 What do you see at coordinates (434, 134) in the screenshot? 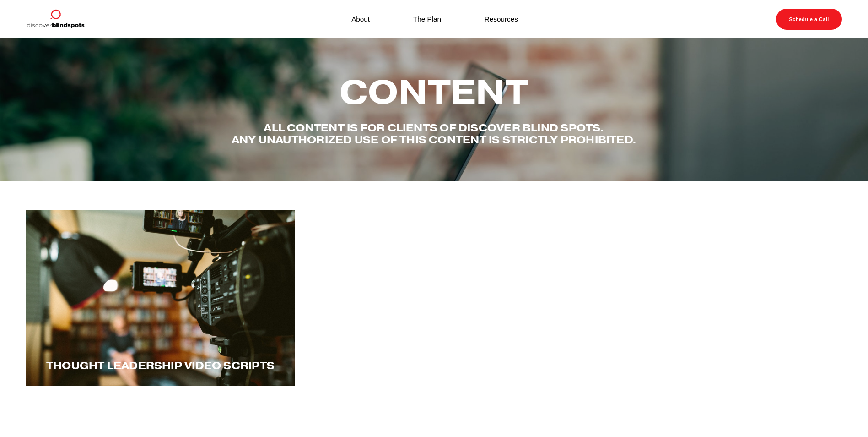
I see `h4: All content is for Clients of Discover Blind spots. Any unauthorized use of this content is stric...` at bounding box center [434, 134].